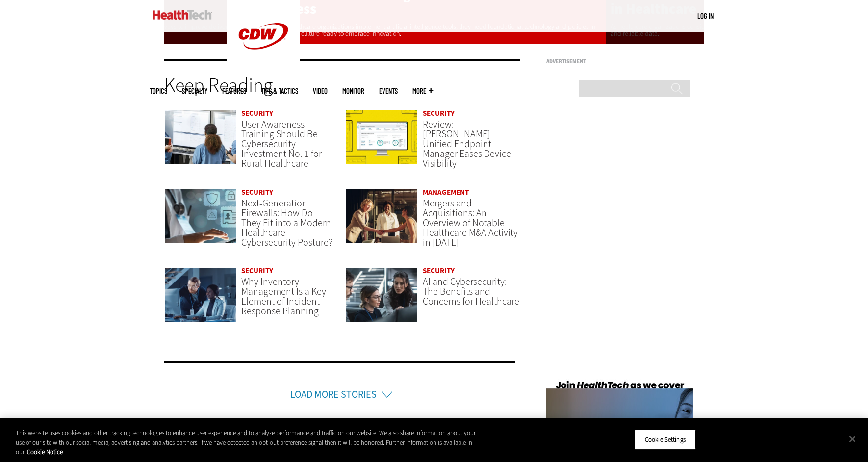 The width and height of the screenshot is (868, 462). I want to click on a: Ivanti Unified Endpoint Manager, so click(382, 142).